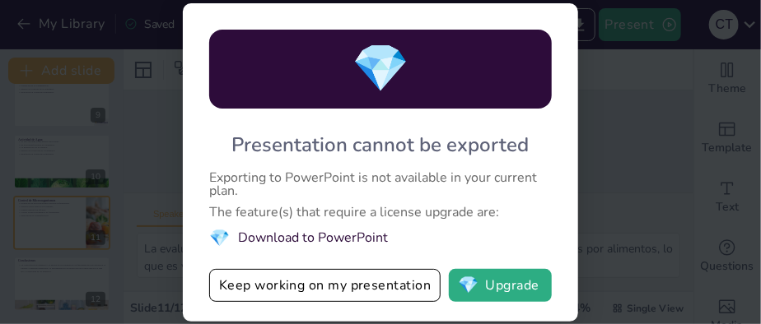 Image resolution: width=761 pixels, height=324 pixels. What do you see at coordinates (380, 212) in the screenshot?
I see `div: The feature(s) that require a license upgrade are:` at bounding box center [380, 212].